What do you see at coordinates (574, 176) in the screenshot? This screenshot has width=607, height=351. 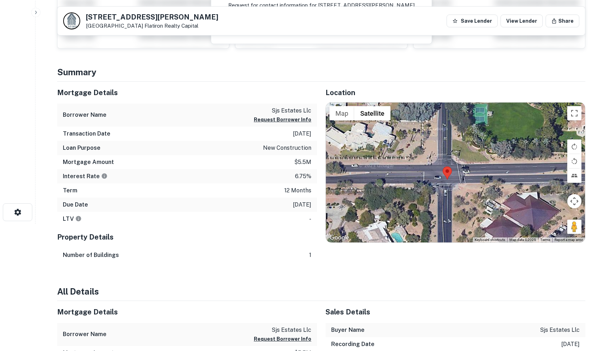 I see `button: Tilt map` at bounding box center [574, 176].